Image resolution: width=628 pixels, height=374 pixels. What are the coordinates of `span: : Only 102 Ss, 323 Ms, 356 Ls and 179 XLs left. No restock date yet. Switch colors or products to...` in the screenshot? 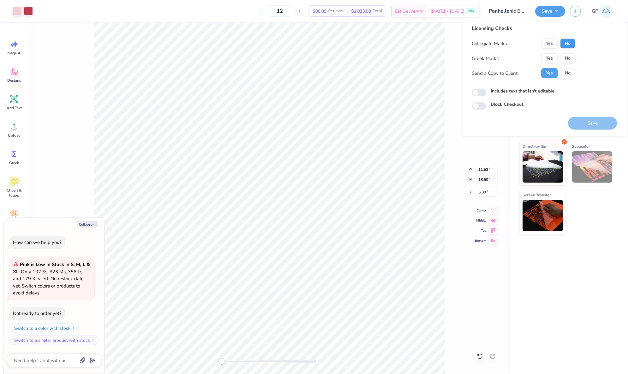 It's located at (51, 279).